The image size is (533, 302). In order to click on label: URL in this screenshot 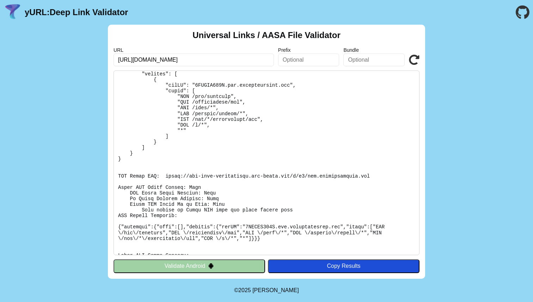, I will do `click(193, 50)`.